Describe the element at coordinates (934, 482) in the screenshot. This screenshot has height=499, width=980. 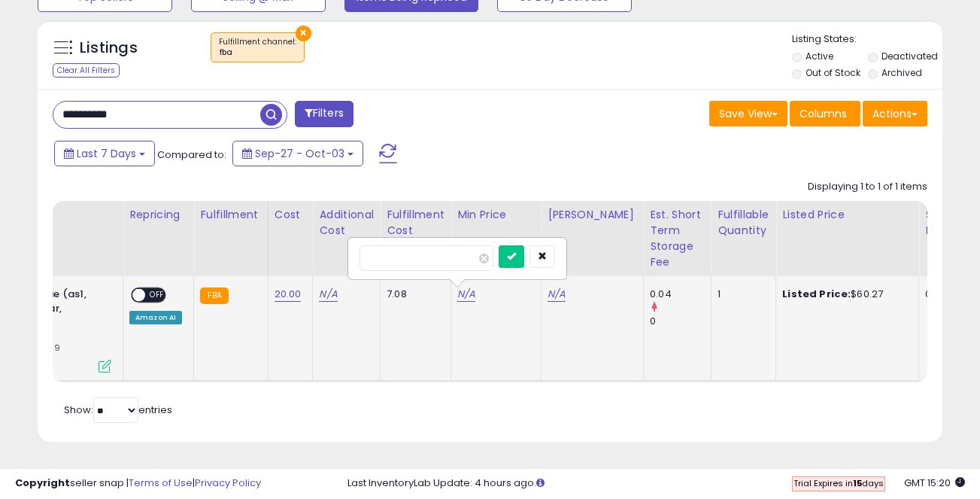
I see `span: 2025-10-12 15:20 GMT` at that location.